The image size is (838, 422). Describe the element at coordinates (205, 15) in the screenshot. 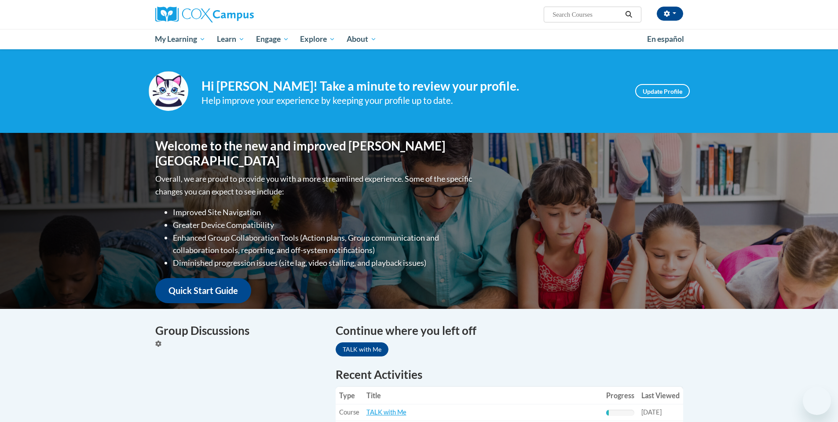

I see `img: Cox Campus` at that location.